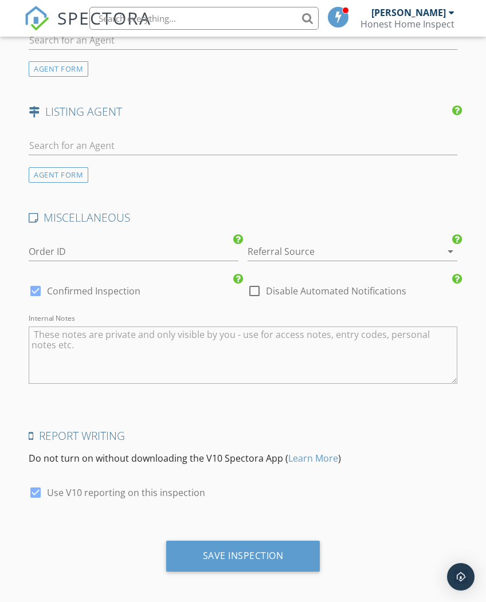  I want to click on img: The Best Home Inspection Software - Spectora, so click(37, 18).